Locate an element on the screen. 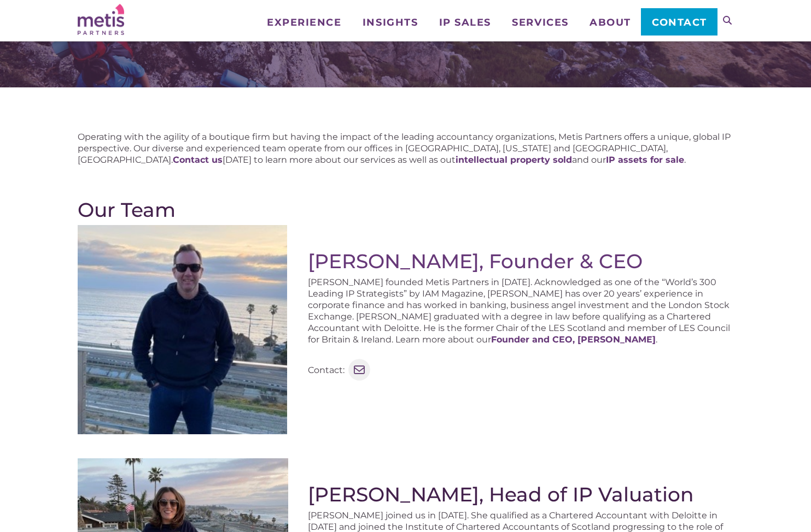  a: IP assets for sale is located at coordinates (645, 160).